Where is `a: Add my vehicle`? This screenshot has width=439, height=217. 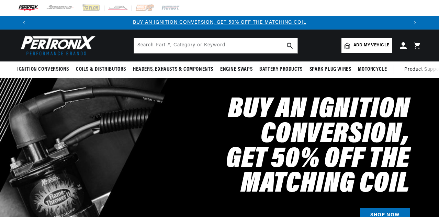
a: Add my vehicle is located at coordinates (367, 46).